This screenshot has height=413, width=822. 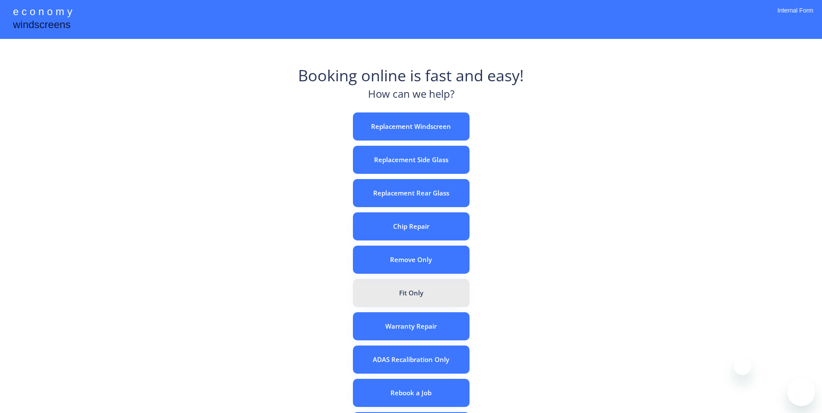 I want to click on button: Chip Repair, so click(x=411, y=226).